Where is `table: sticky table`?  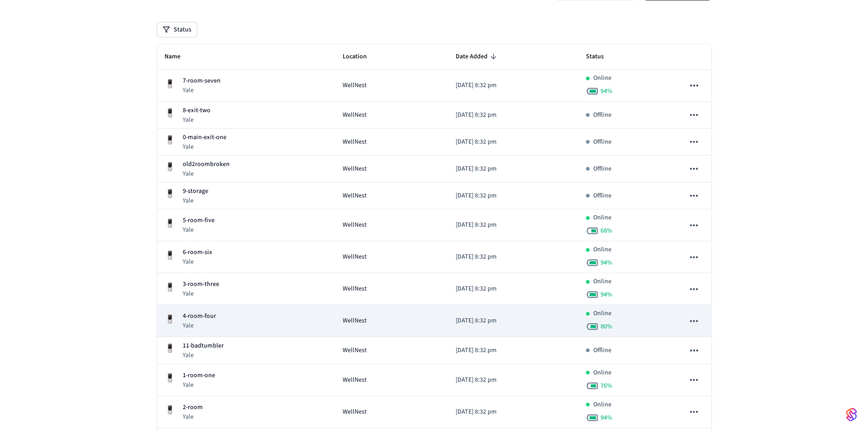 table: sticky table is located at coordinates (434, 236).